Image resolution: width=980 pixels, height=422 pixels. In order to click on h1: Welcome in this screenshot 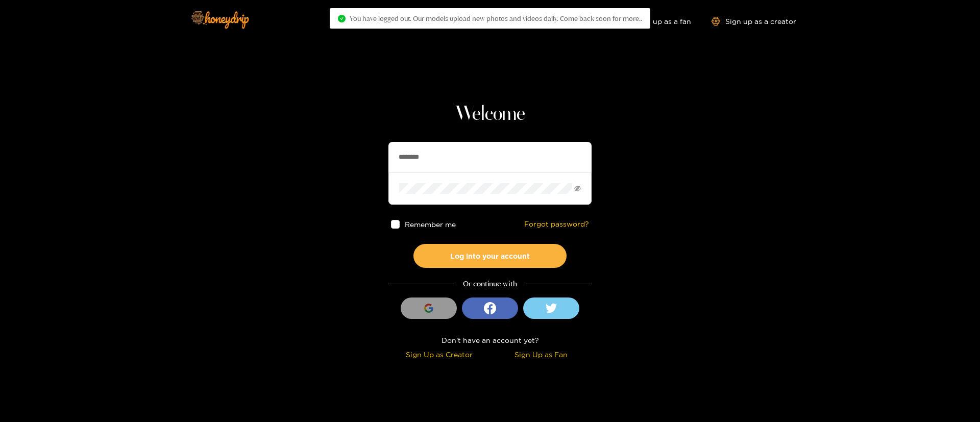, I will do `click(490, 115)`.